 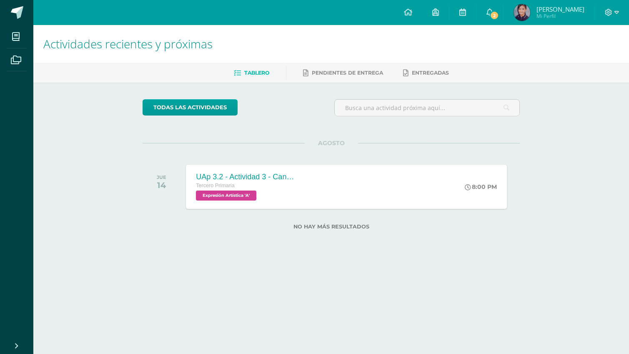 What do you see at coordinates (190, 107) in the screenshot?
I see `a: todas las Actividades` at bounding box center [190, 107].